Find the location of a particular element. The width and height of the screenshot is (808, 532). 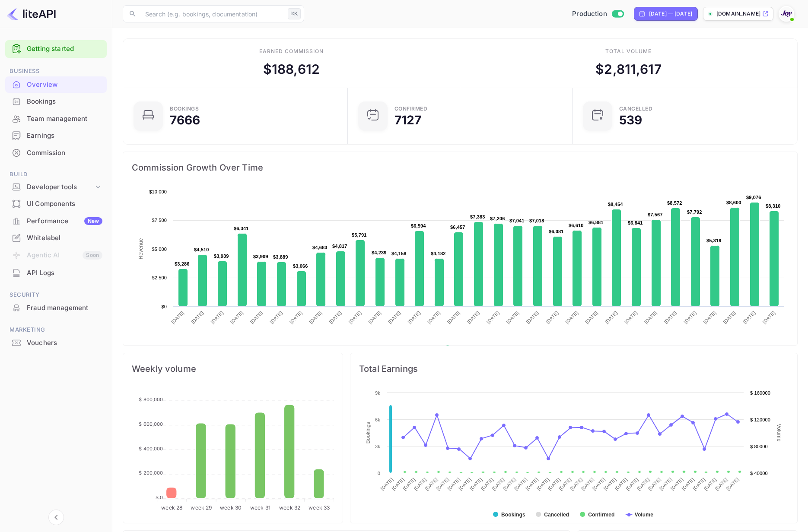

text: Confirmed is located at coordinates (601, 515).